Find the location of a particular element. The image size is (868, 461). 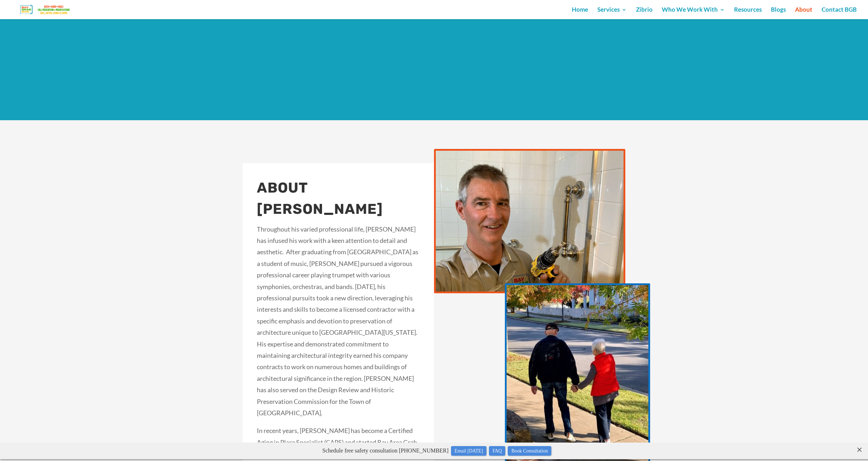

a: Home is located at coordinates (580, 13).